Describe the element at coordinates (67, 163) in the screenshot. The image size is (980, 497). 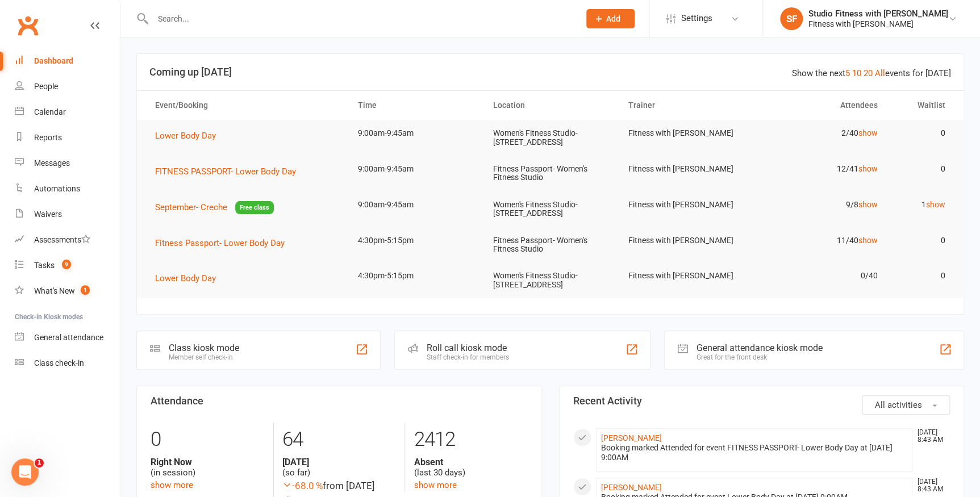
I see `a: Messages` at that location.